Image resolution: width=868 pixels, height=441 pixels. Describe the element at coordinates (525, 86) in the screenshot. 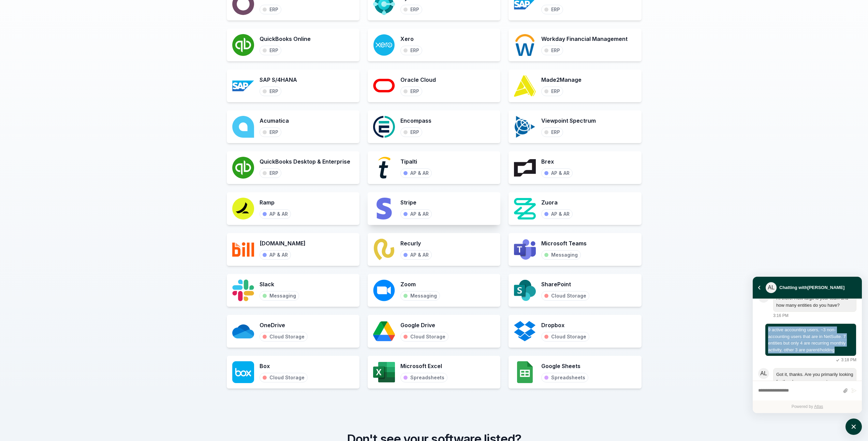

I see `img: Made2Manage logo` at that location.